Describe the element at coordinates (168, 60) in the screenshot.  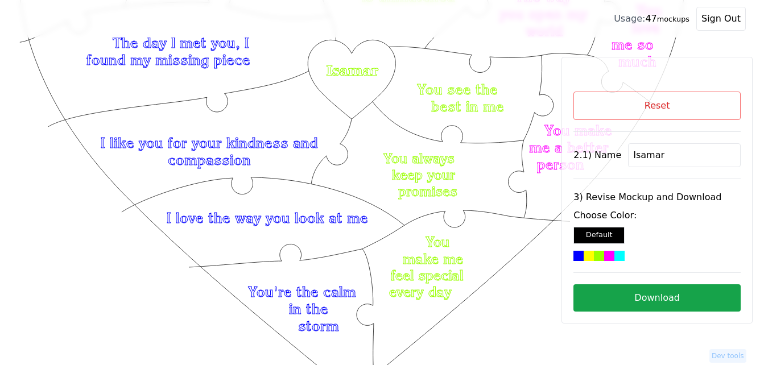
I see `text: found my missing piece` at that location.